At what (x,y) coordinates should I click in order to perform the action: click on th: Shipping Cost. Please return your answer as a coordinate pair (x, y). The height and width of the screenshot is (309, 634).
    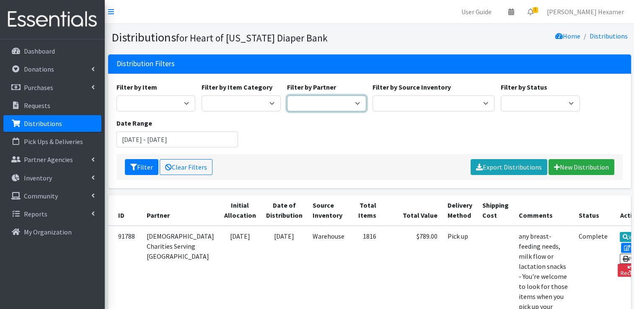
    Looking at the image, I should click on (495, 210).